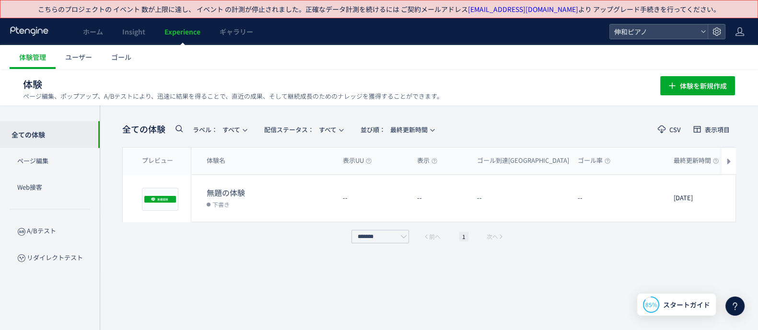 The height and width of the screenshot is (330, 758). Describe the element at coordinates (93, 32) in the screenshot. I see `span: ホーム` at that location.